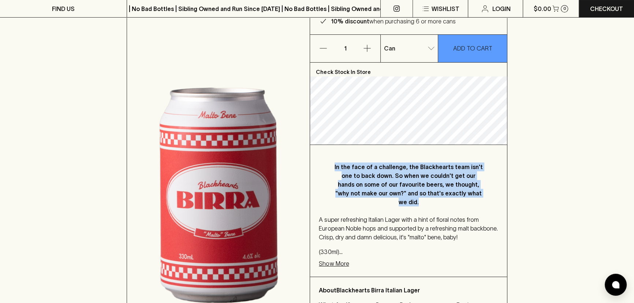 This screenshot has width=634, height=303. Describe the element at coordinates (616, 285) in the screenshot. I see `img: bubble-icon` at that location.